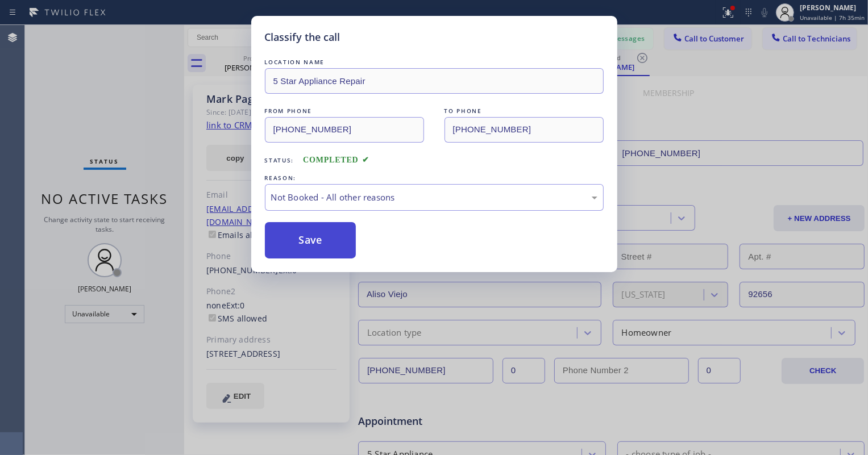  I want to click on div: REASON:, so click(434, 178).